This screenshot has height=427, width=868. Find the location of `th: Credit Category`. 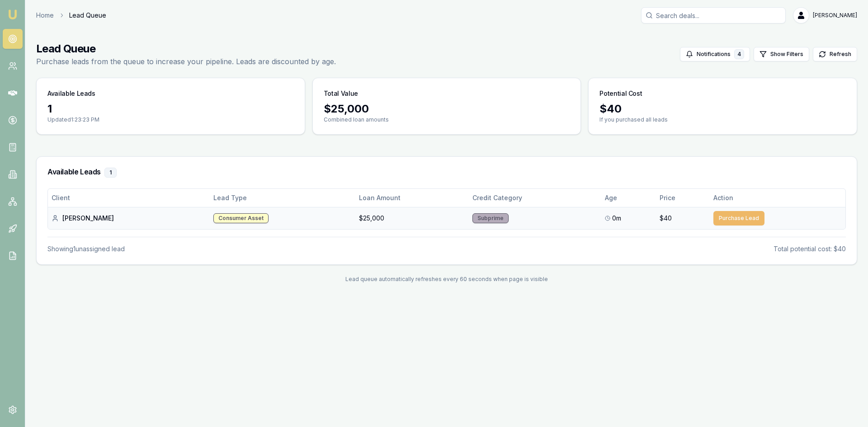

th: Credit Category is located at coordinates (535, 198).